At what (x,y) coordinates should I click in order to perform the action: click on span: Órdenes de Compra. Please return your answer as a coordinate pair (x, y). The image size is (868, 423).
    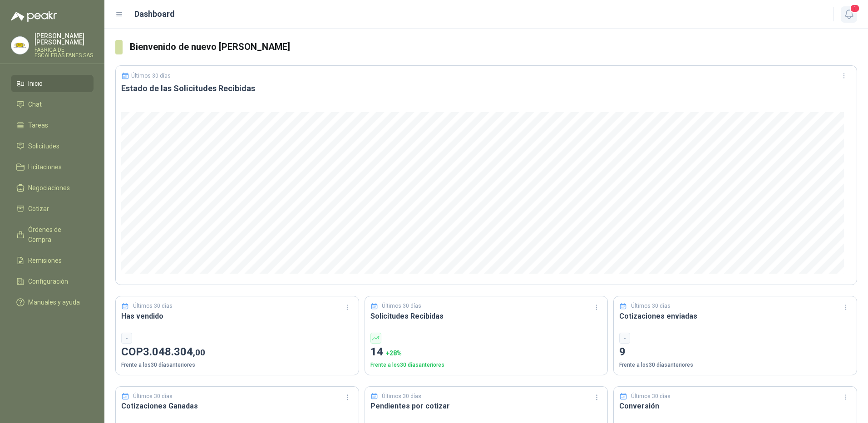
    Looking at the image, I should click on (56, 235).